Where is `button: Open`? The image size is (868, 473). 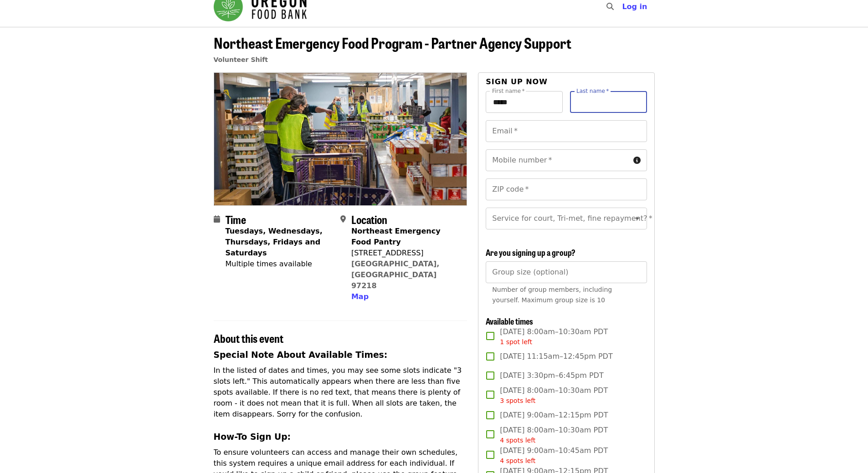
button: Open is located at coordinates (637, 219).